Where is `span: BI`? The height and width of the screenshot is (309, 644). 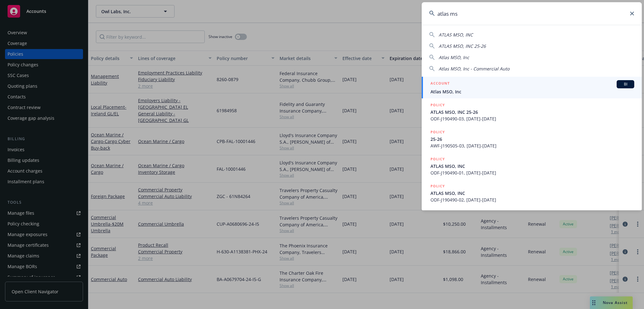
span: BI is located at coordinates (626, 85).